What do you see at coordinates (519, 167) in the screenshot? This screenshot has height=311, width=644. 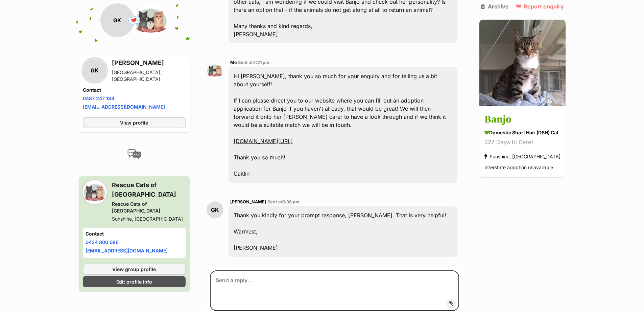 I see `span: Interstate adoption unavailable` at bounding box center [519, 167].